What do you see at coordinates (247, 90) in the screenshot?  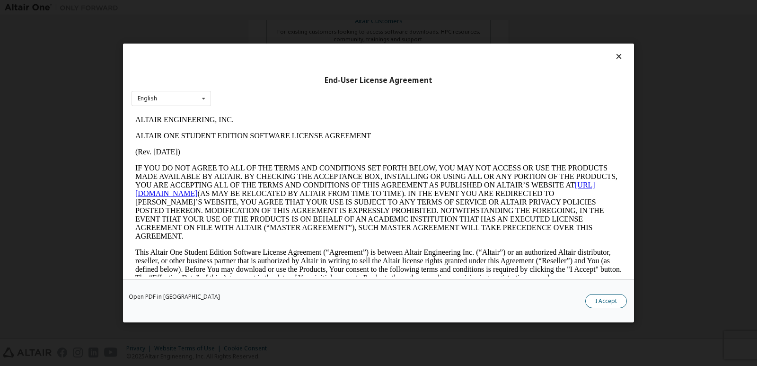 I see `p: IF YOU DO NOT AGREE TO ALL OF THE TERMS AND CONDITIONS SET FORTH BELOW, YOU MAY NOT ACCESS OR USE...` at bounding box center [247, 90].